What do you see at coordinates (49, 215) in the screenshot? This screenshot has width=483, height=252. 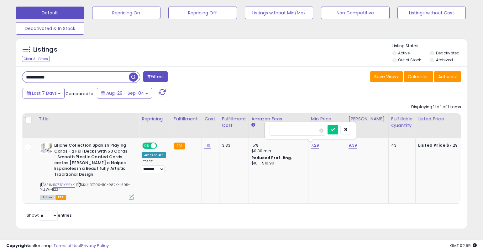 I see `span: Show: entries` at bounding box center [49, 215].